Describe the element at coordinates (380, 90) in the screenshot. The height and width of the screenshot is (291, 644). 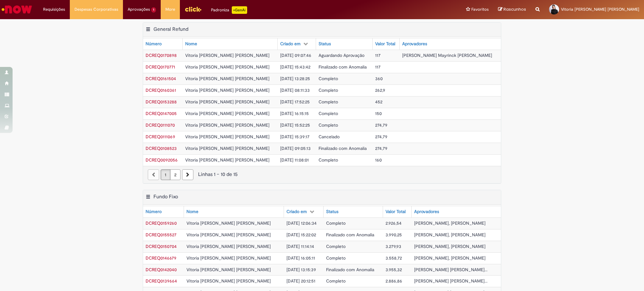
I see `span: 262,9` at that location.